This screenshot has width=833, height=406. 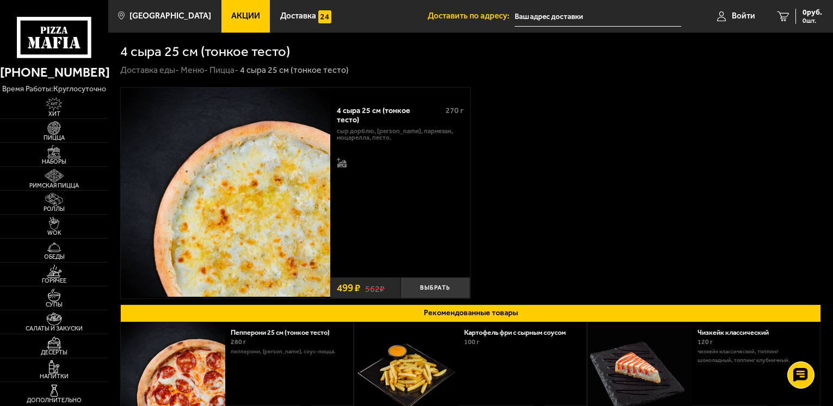 What do you see at coordinates (375, 288) in the screenshot?
I see `s: 562 ₽` at bounding box center [375, 288].